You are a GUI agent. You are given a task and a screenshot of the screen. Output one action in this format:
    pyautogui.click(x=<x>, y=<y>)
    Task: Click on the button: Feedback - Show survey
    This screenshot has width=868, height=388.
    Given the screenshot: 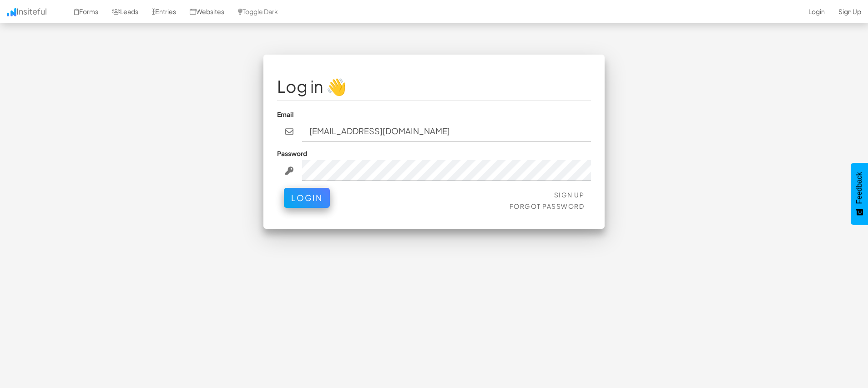 What is the action you would take?
    pyautogui.click(x=859, y=194)
    